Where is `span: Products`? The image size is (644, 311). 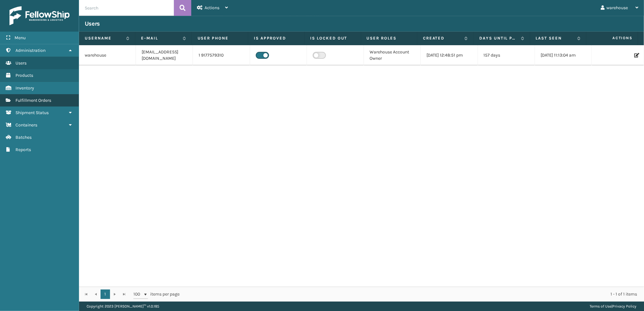 span: Products is located at coordinates (24, 75).